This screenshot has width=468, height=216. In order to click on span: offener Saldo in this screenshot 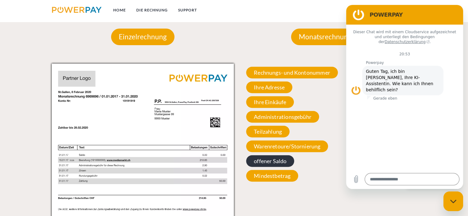, I will do `click(270, 161)`.